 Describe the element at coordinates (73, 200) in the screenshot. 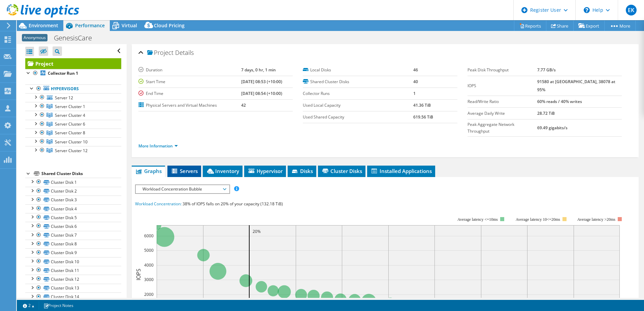

I see `a: Cluster Disk 3` at that location.